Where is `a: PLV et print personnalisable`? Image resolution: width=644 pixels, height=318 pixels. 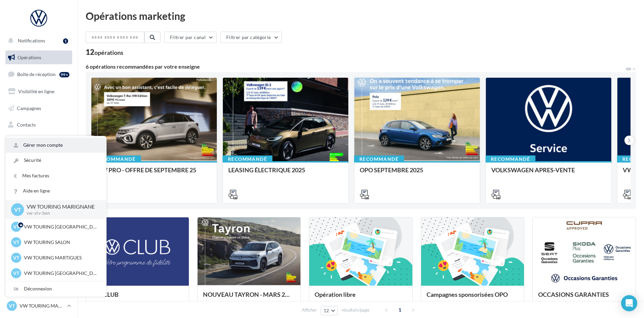 a: PLV et print personnalisable is located at coordinates (39, 178).